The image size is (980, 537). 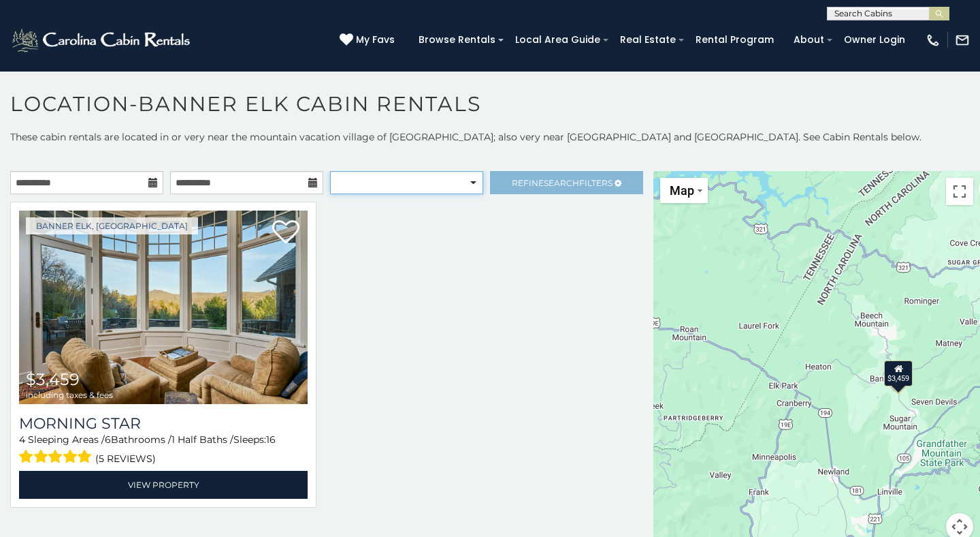 What do you see at coordinates (369, 41) in the screenshot?
I see `a: My Favs` at bounding box center [369, 41].